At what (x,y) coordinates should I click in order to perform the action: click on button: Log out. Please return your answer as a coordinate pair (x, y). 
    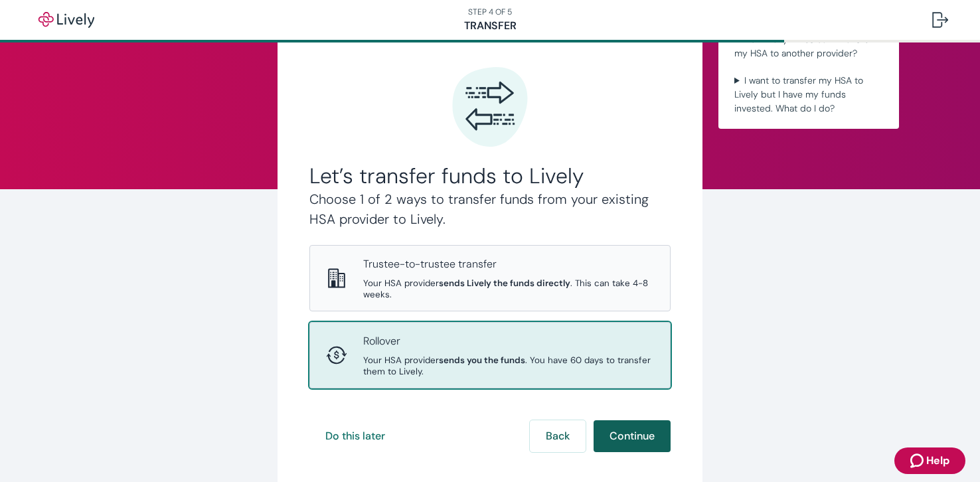
    Looking at the image, I should click on (940, 20).